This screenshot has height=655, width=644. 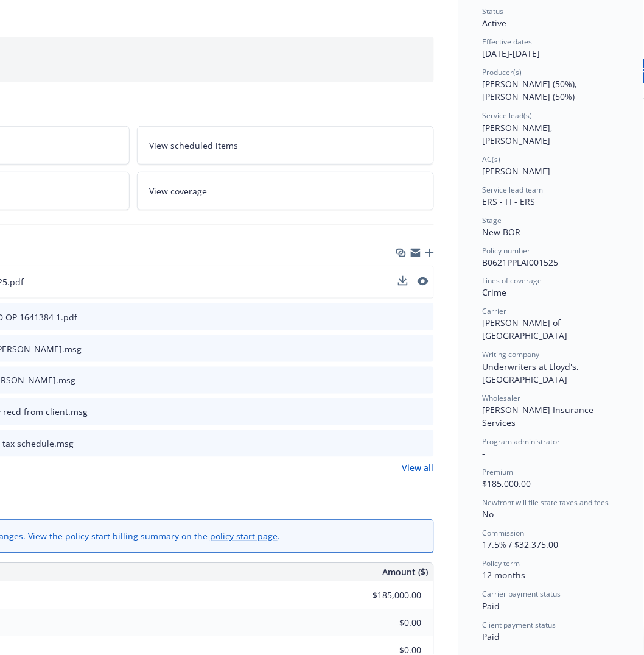 I want to click on span: Premium, so click(x=498, y=472).